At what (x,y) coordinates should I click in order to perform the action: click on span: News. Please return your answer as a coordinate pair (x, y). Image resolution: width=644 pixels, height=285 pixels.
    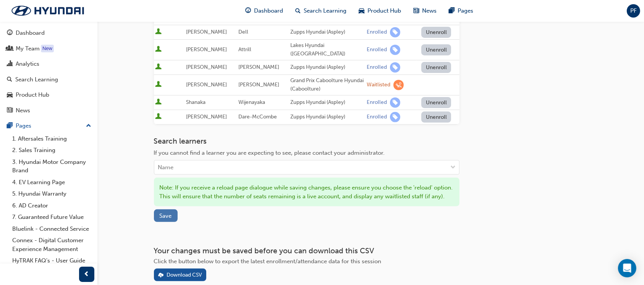
    Looking at the image, I should click on (429, 10).